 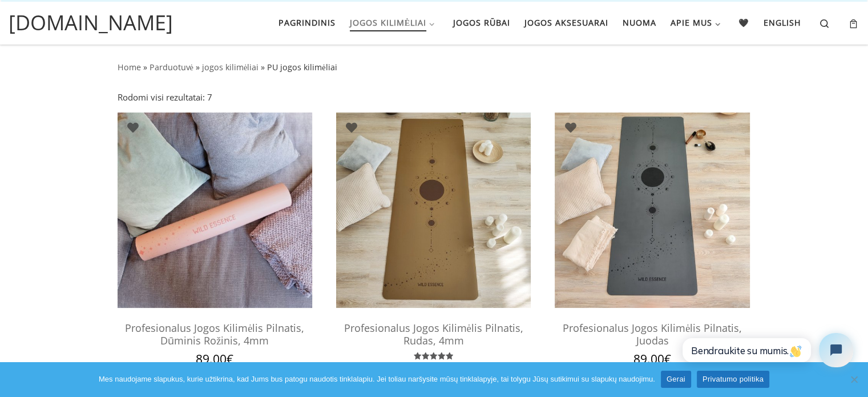 What do you see at coordinates (652, 334) in the screenshot?
I see `h2: Profesionalus Jogos Kilimėlis Pilnatis, Juodas` at bounding box center [652, 334].